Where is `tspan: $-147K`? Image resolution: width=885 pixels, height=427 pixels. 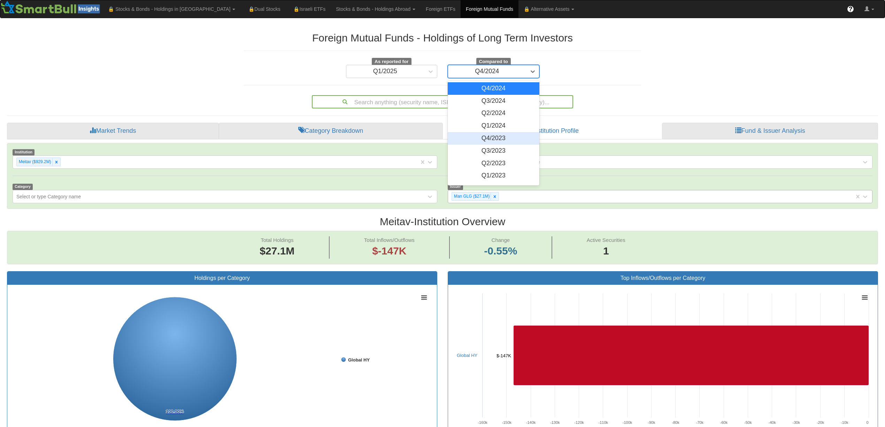
tspan: $-147K is located at coordinates (504, 356).